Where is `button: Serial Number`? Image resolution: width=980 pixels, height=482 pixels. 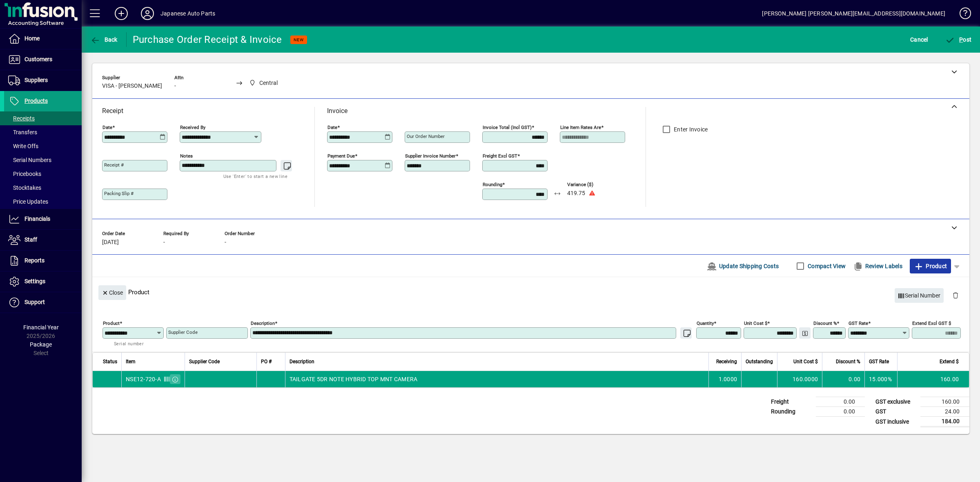
button: Serial Number is located at coordinates (919, 295).